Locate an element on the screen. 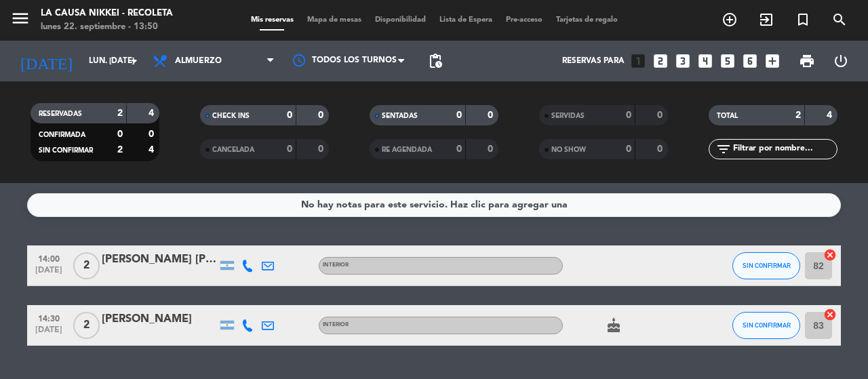  input: Filtrar por nombre... is located at coordinates (784, 149).